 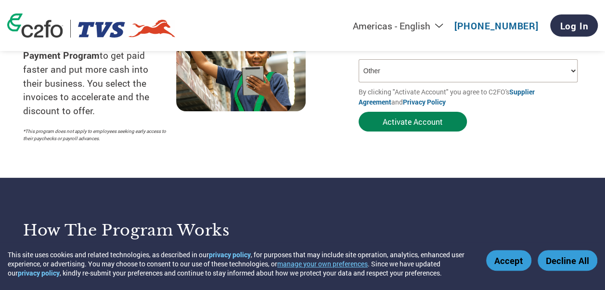 What do you see at coordinates (157, 230) in the screenshot?
I see `h3: How the program works` at bounding box center [157, 230].